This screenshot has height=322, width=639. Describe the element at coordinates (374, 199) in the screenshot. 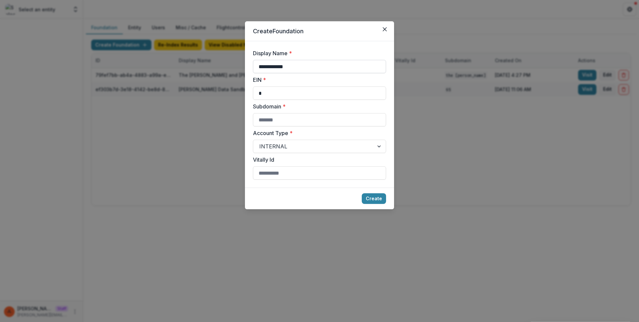

I see `button: Create` at that location.